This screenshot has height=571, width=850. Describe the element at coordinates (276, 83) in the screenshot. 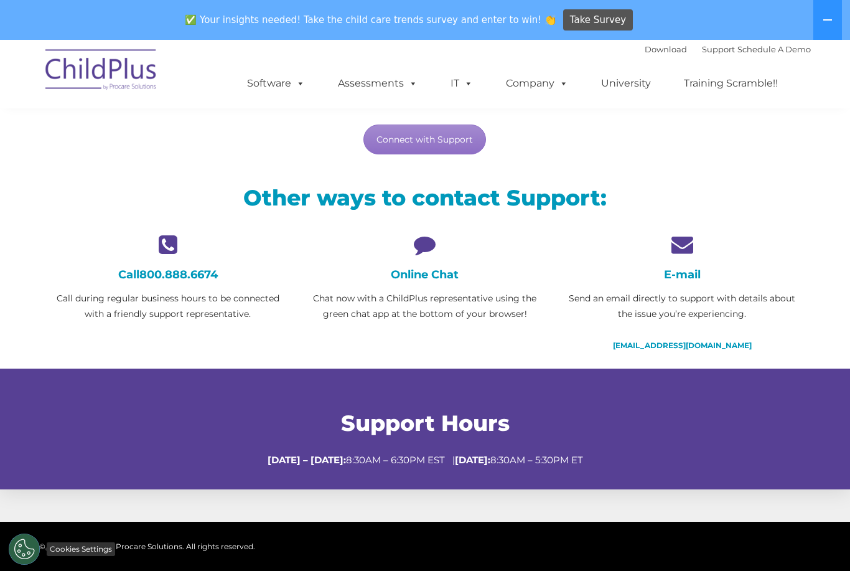

I see `a: Software` at that location.